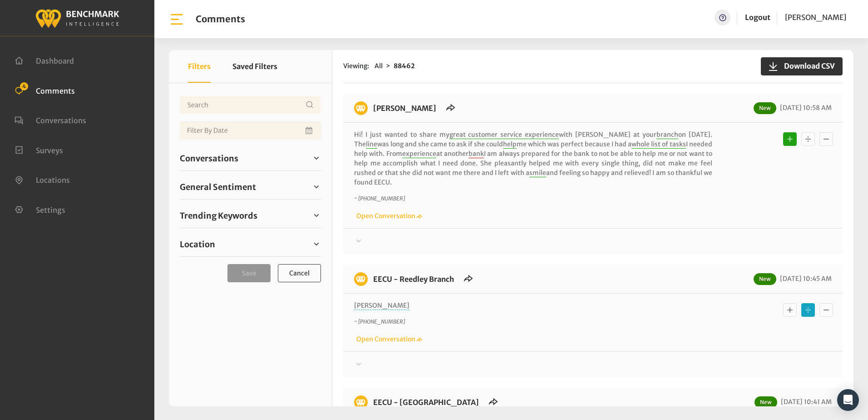 Image resolution: width=868 pixels, height=420 pixels. What do you see at coordinates (250, 105) in the screenshot?
I see `input: Username` at bounding box center [250, 105].